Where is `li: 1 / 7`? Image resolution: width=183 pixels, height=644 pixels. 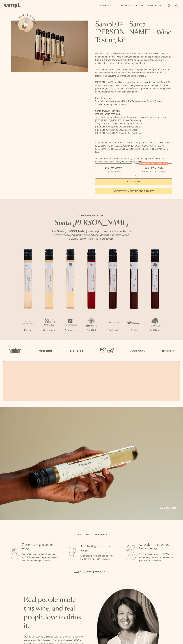 li: 1 / 7 is located at coordinates (28, 294).